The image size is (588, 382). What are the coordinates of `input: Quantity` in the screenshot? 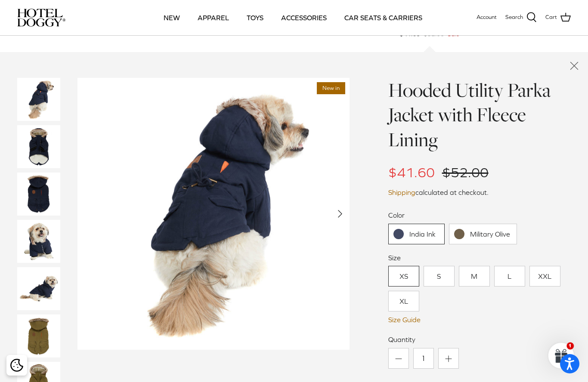 It's located at (424, 358).